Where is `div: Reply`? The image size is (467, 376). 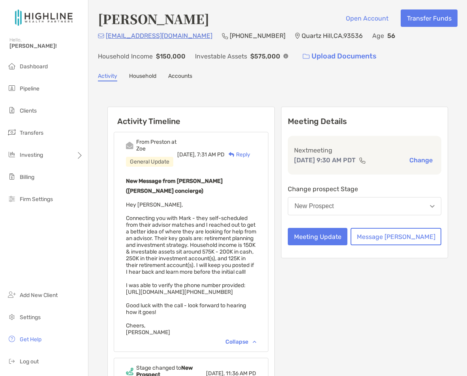
div: Reply is located at coordinates (237, 154).